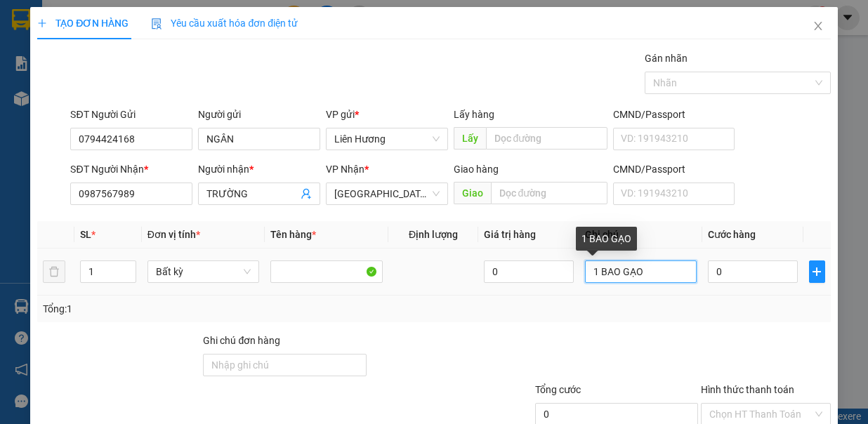 The height and width of the screenshot is (424, 868). What do you see at coordinates (259, 169) in the screenshot?
I see `div: Người nhận` at bounding box center [259, 169].